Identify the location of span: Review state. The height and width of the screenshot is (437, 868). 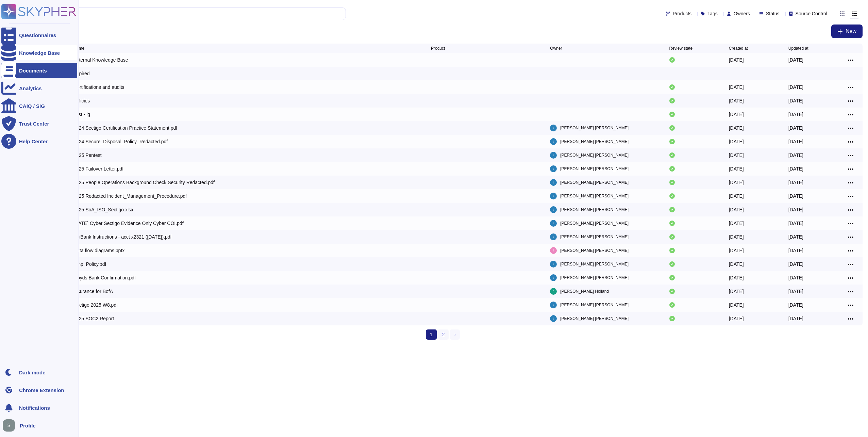
(681, 48).